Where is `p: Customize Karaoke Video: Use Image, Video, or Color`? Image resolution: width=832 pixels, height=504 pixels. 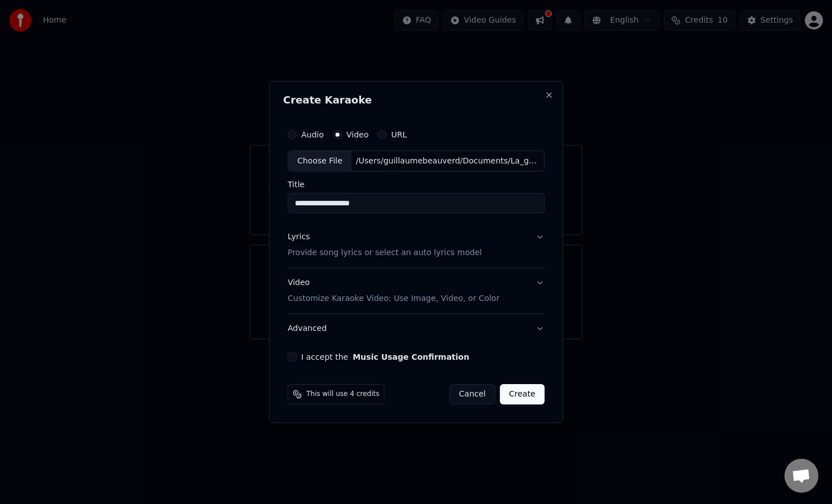
p: Customize Karaoke Video: Use Image, Video, or Color is located at coordinates (393, 299).